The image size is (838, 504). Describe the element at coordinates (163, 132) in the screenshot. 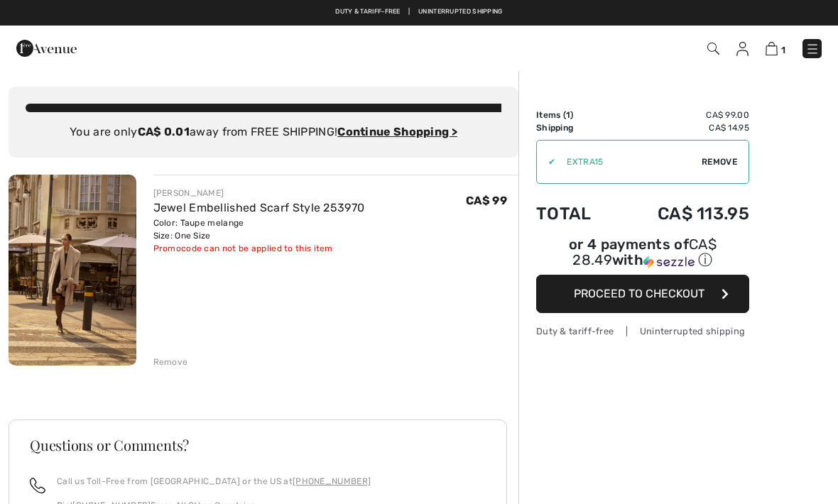

I see `strong: CA$ 0.01` at that location.